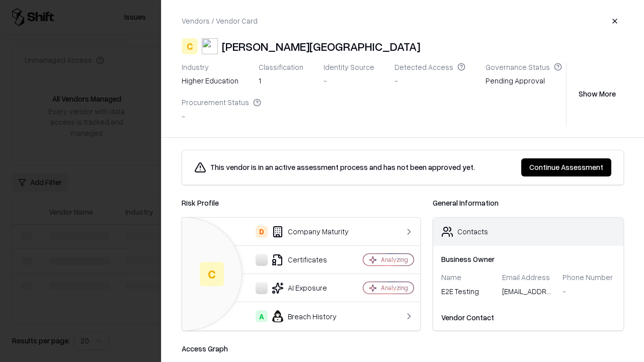  Describe the element at coordinates (281, 67) in the screenshot. I see `div: Classification` at that location.